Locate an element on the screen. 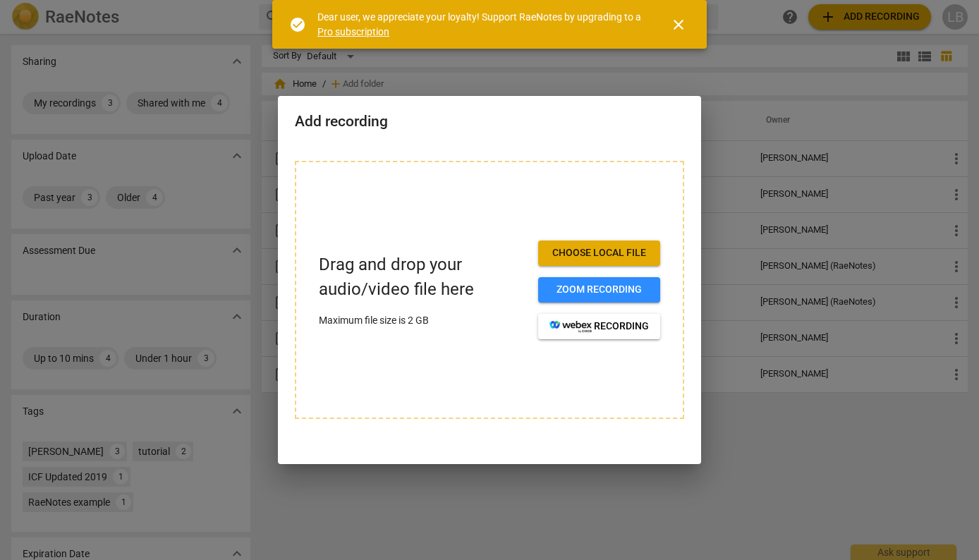  p: Drag and drop your audio/video file here is located at coordinates (422, 277).